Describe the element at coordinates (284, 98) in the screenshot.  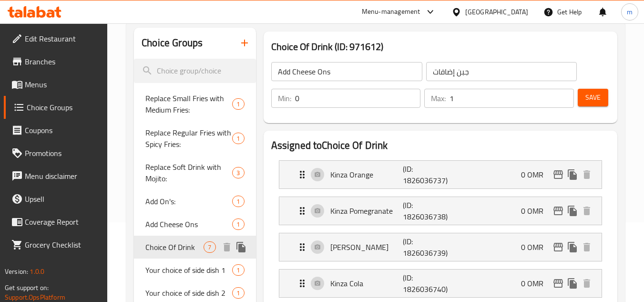
I see `p: Min:` at that location.